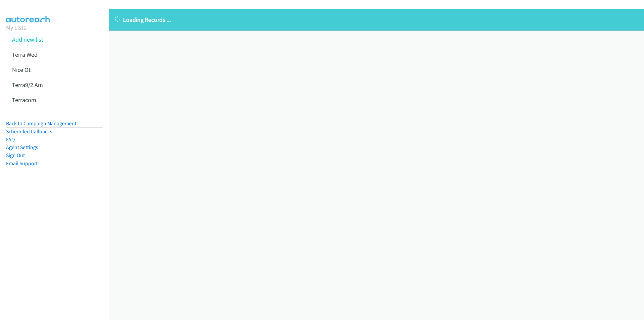  What do you see at coordinates (16, 156) in the screenshot?
I see `a: Sign Out` at bounding box center [16, 156].